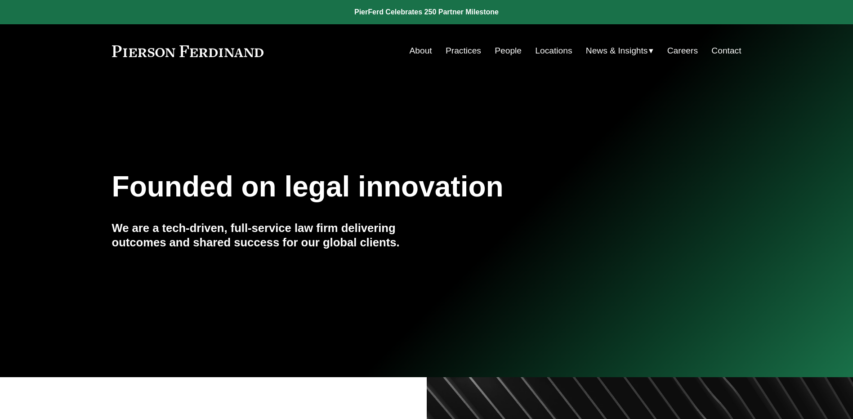 This screenshot has width=853, height=419. I want to click on a: Contact, so click(726, 51).